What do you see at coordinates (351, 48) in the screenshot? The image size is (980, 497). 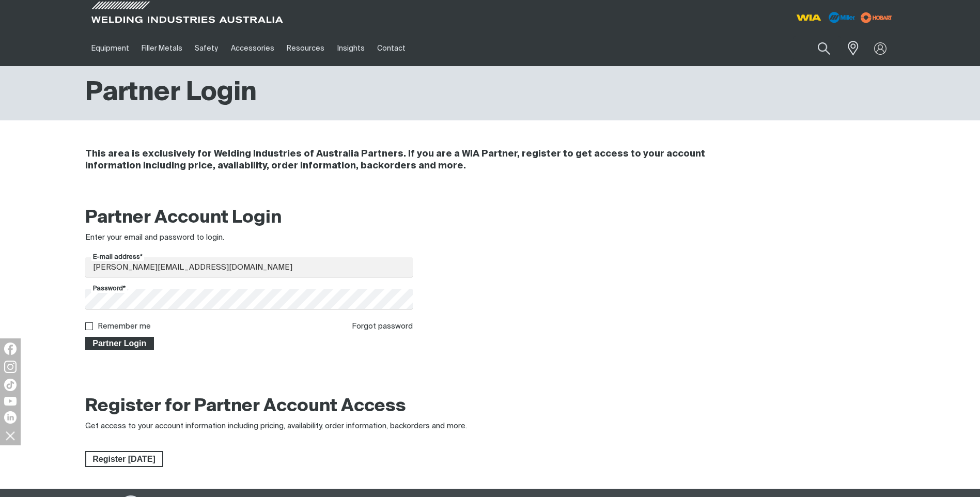 I see `a: Insights` at bounding box center [351, 48].